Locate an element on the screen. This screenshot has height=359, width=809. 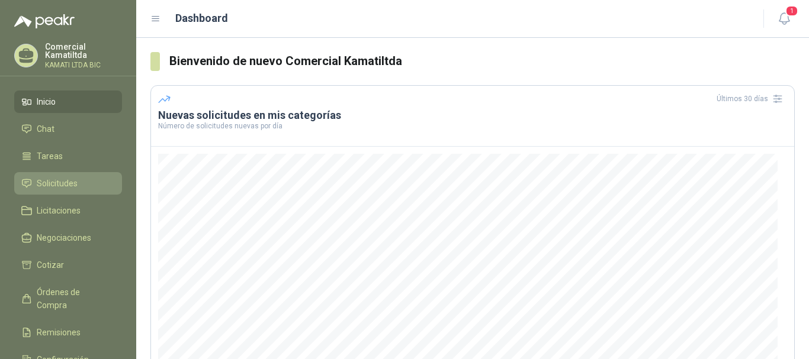
a: Órdenes de Compra is located at coordinates (68, 299).